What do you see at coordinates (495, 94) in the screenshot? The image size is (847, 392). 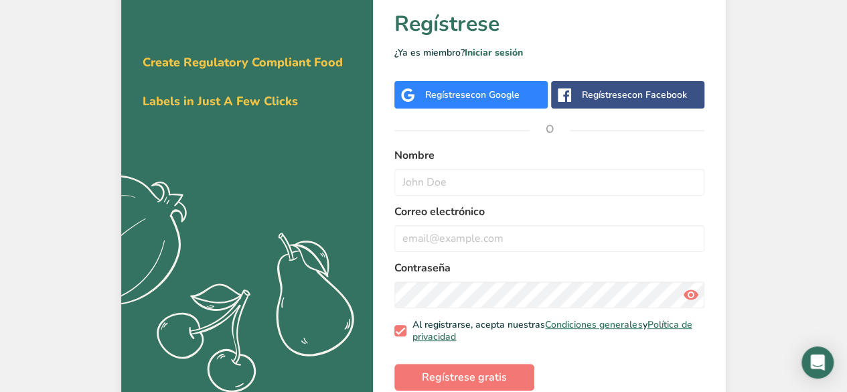 I see `span: con Google` at bounding box center [495, 94].